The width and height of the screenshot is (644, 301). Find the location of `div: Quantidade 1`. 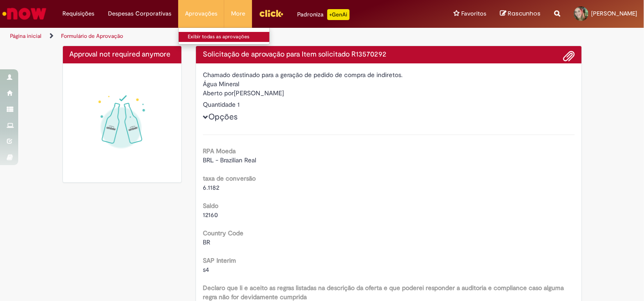

div: Quantidade 1 is located at coordinates (389, 105).